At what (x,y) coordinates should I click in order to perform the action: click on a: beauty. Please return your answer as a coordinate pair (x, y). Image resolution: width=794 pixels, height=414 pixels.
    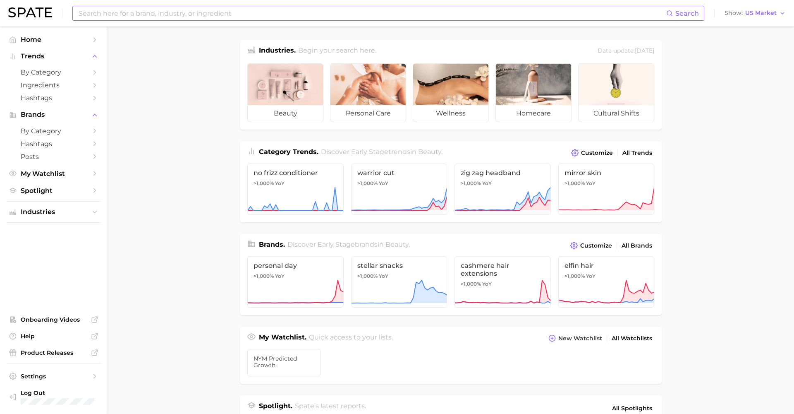
    Looking at the image, I should click on (285, 93).